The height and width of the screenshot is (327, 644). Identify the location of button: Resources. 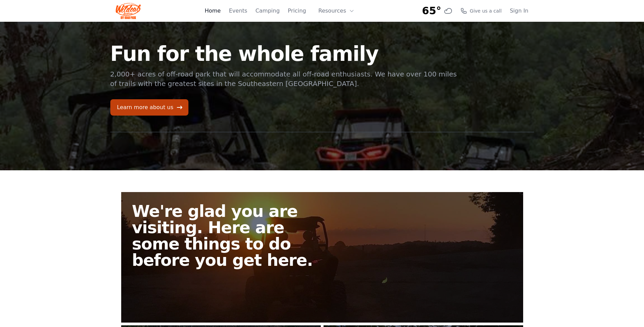
(336, 10).